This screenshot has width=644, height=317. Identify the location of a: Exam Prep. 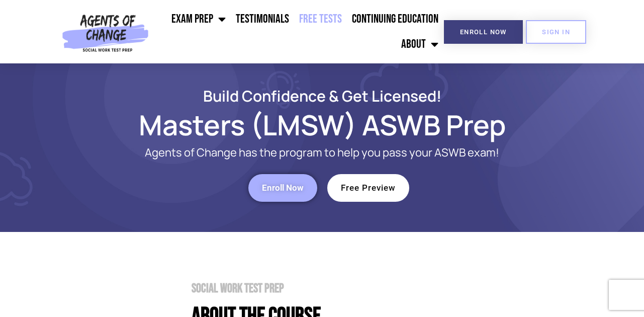
(199, 19).